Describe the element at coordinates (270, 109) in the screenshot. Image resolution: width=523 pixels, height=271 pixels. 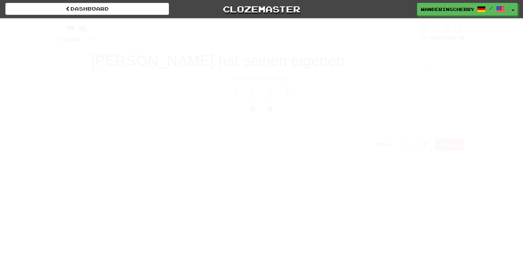
I see `button: Single letter hint - you only get 1 per sentence and score half the points! alt+h` at that location.